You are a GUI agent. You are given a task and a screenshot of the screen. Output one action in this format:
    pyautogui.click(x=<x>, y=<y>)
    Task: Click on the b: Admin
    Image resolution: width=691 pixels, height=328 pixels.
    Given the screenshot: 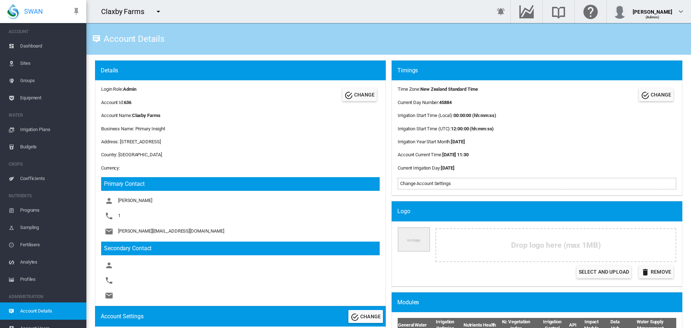 What is the action you would take?
    pyautogui.click(x=130, y=89)
    